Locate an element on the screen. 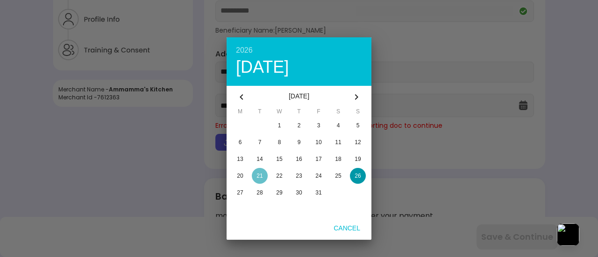  span: 30 is located at coordinates (298, 193).